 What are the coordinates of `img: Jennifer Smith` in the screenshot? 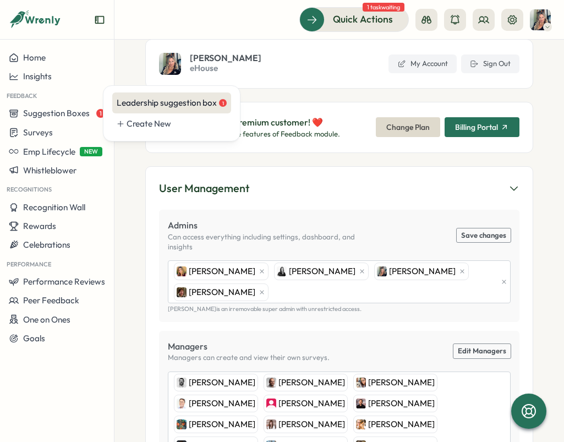 It's located at (282, 271).